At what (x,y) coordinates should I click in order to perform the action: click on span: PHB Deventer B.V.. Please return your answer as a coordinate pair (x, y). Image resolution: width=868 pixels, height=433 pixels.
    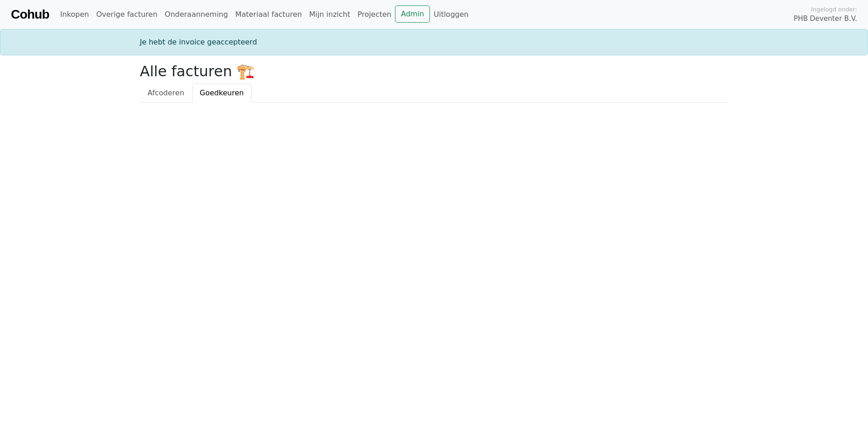
    Looking at the image, I should click on (825, 18).